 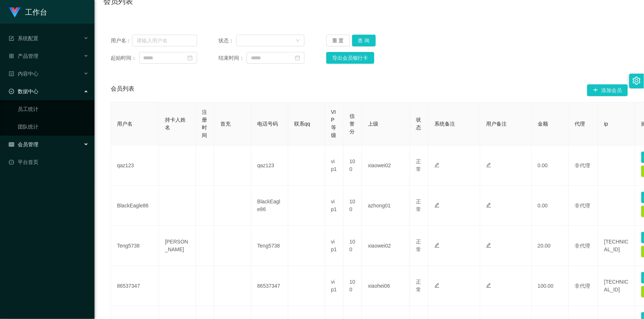 I want to click on span: 结束时间：, so click(x=232, y=58).